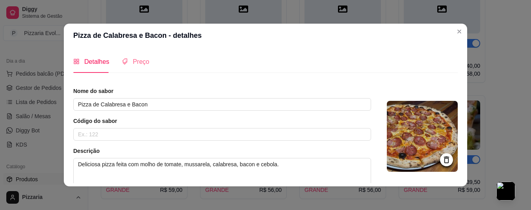  Describe the element at coordinates (222, 91) in the screenshot. I see `article: Nome do sabor` at that location.